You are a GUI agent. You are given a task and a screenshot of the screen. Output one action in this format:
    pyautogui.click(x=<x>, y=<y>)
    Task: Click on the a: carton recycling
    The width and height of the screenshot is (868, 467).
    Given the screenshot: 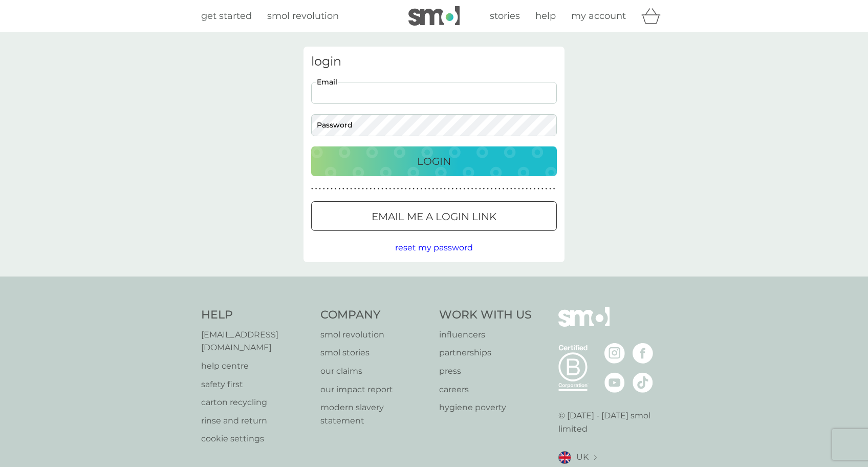 What is the action you would take?
    pyautogui.click(x=256, y=402)
    